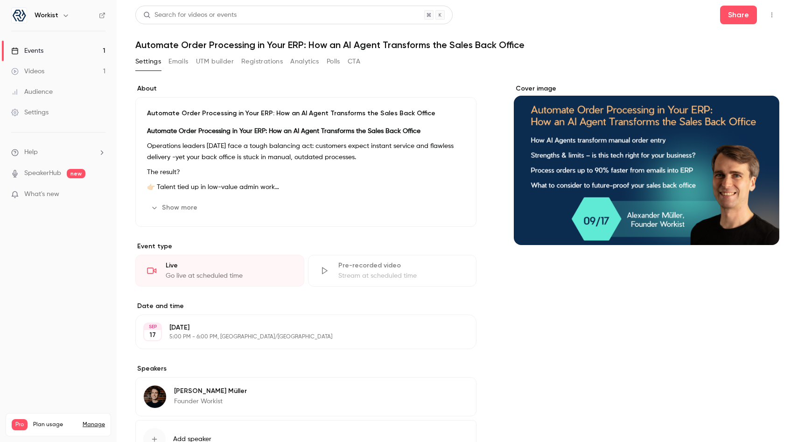  I want to click on p: Automate Order Processing in Your ERP: How an AI Agent Transforms the Sales Back Office, so click(306, 113).